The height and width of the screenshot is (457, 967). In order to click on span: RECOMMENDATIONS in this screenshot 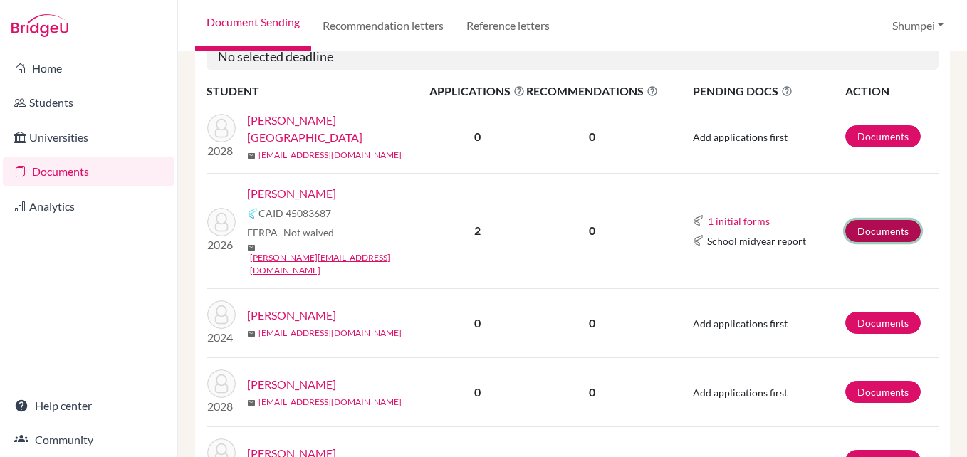, I will do `click(592, 91)`.